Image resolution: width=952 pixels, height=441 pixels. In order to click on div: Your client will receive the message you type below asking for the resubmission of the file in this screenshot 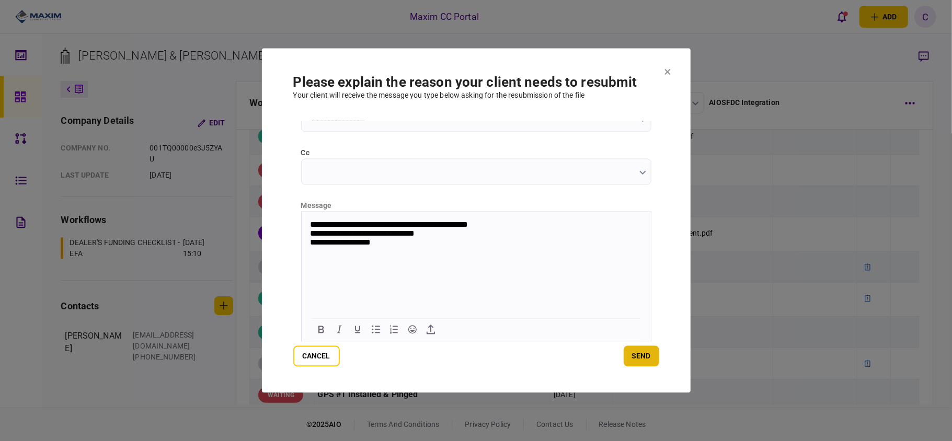, I will do `click(476, 96)`.